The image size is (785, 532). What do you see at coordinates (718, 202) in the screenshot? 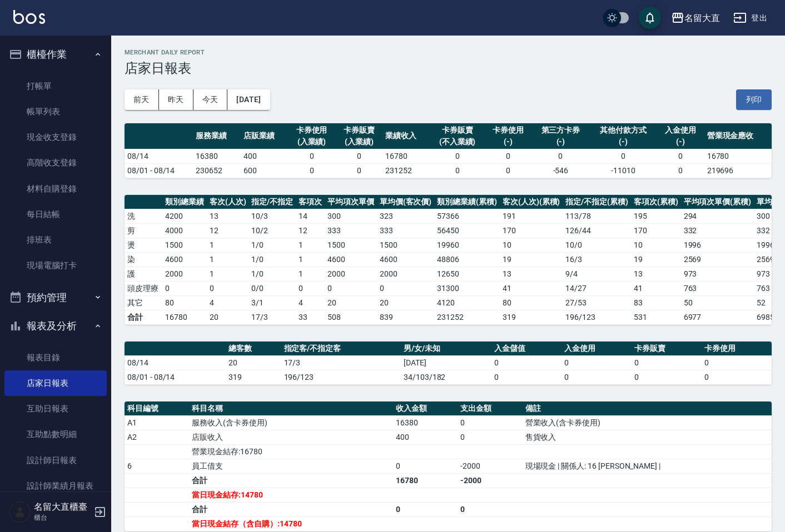
I see `th: 平均項次單價(累積)` at bounding box center [718, 202].